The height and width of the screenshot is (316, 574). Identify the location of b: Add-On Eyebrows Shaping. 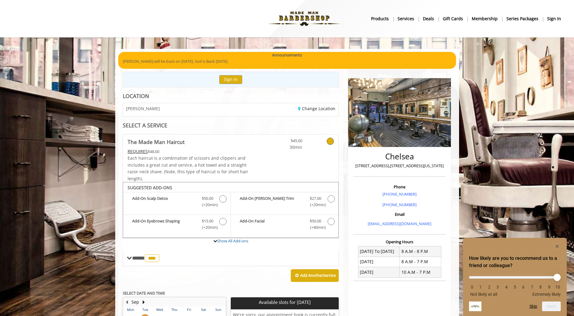
(164, 224).